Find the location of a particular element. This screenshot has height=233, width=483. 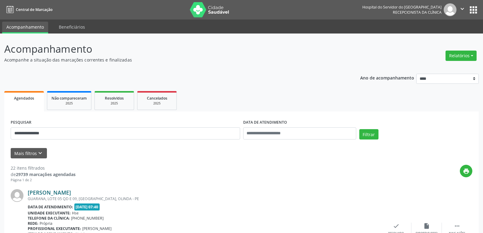

button: Relatórios is located at coordinates (461, 56).